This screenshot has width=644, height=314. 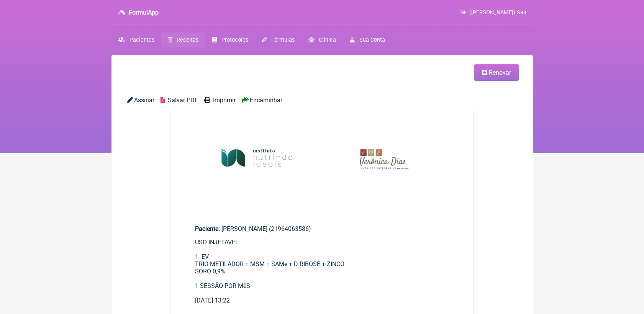 I want to click on span: Encaminhar, so click(x=266, y=100).